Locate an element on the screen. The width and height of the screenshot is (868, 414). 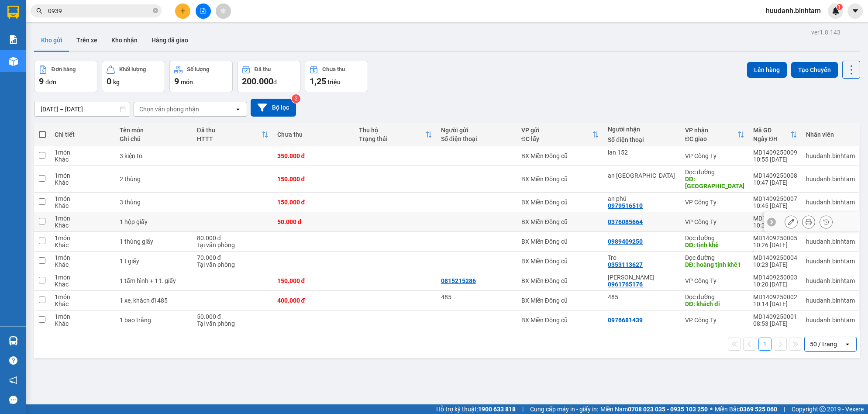
input: Tìm tên, số ĐT hoặc mã đơn is located at coordinates (100, 11).